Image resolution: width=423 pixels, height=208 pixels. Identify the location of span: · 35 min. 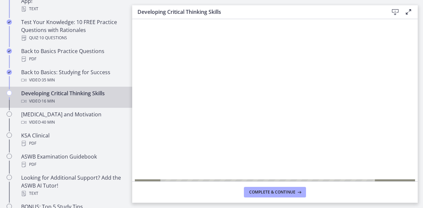
(48, 80).